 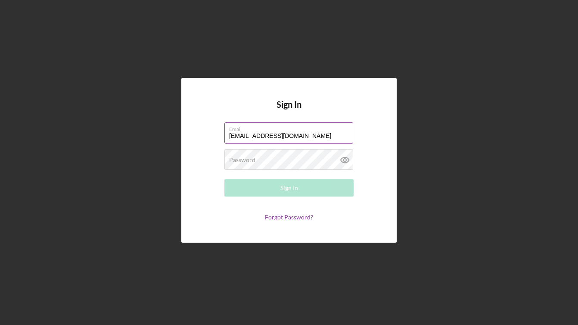 I want to click on button: Sign In, so click(x=289, y=188).